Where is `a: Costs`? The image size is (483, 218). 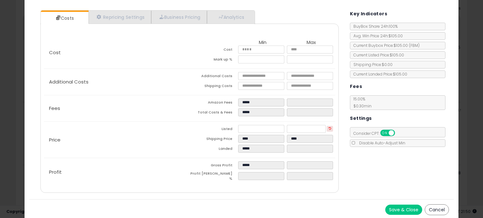
a: Costs is located at coordinates (64, 18).